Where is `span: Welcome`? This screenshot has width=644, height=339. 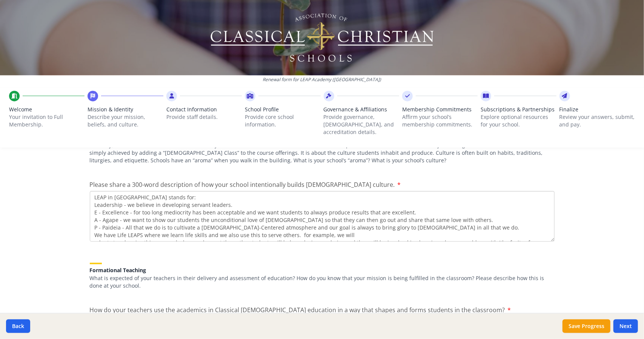
span: Welcome is located at coordinates (47, 110).